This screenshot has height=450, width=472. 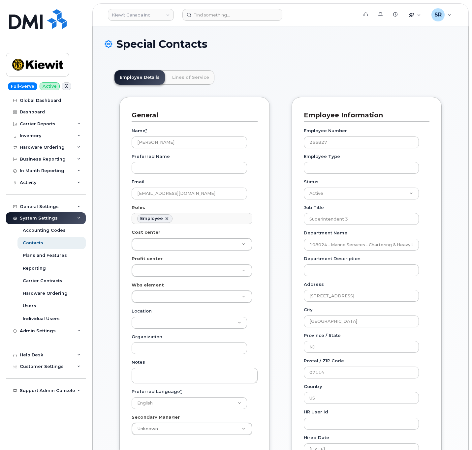 What do you see at coordinates (311, 182) in the screenshot?
I see `label: Status` at bounding box center [311, 182].